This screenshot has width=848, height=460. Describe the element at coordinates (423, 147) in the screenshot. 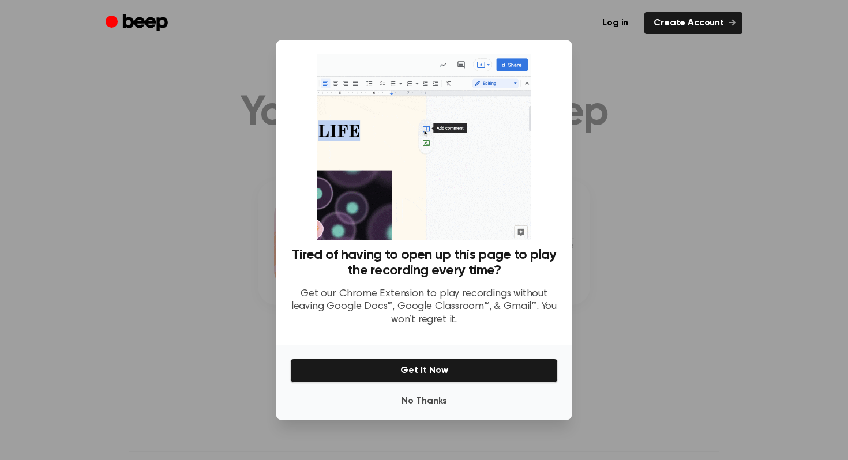

I see `img: Beep extension in action` at that location.